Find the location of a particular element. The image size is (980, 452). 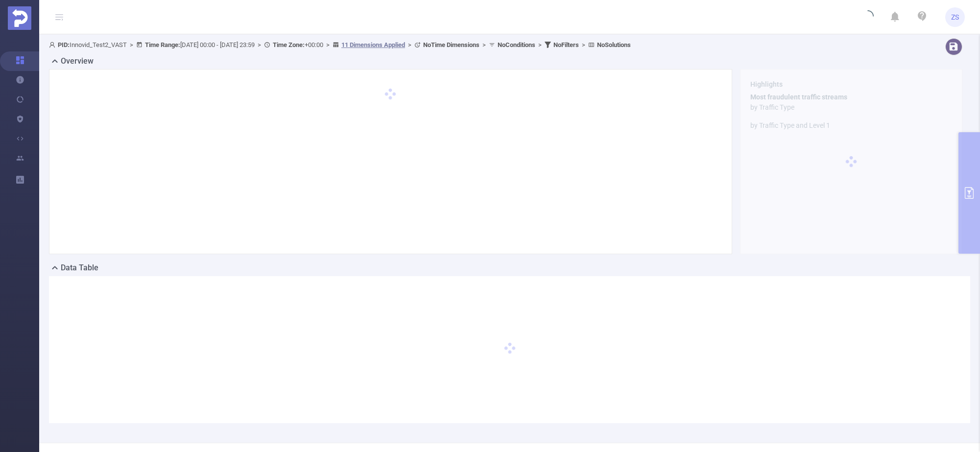

b: No Filters is located at coordinates (566, 45).